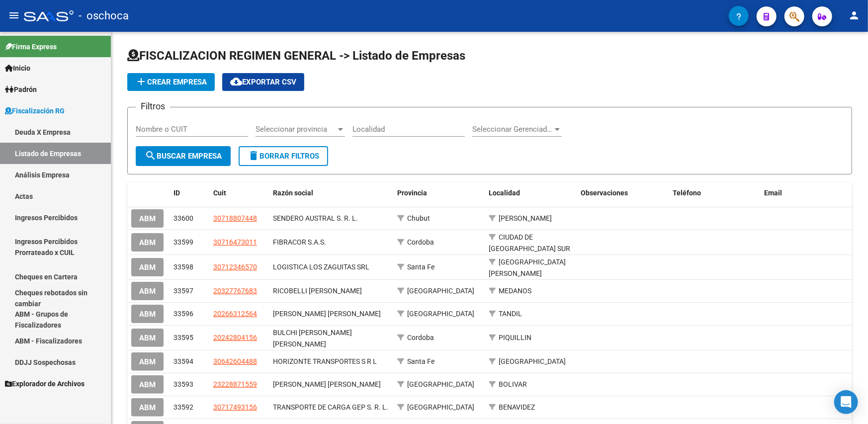 This screenshot has width=868, height=424. I want to click on span: MEDANOS, so click(516, 291).